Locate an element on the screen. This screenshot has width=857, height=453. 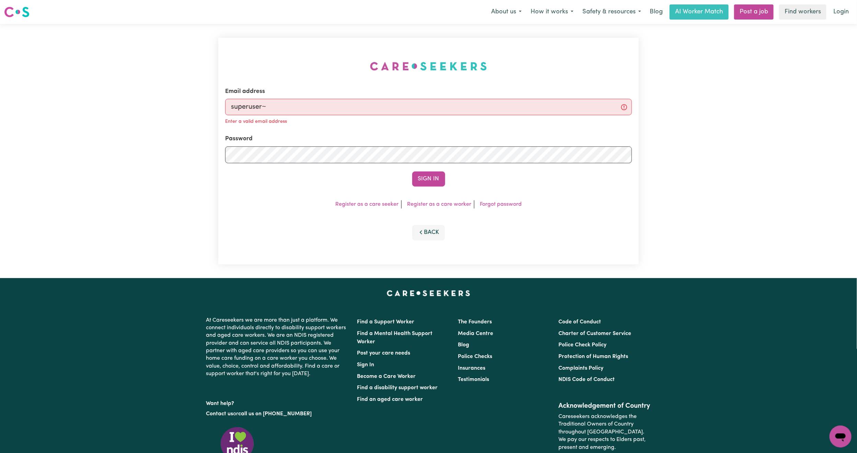
button: How it works is located at coordinates (552, 12).